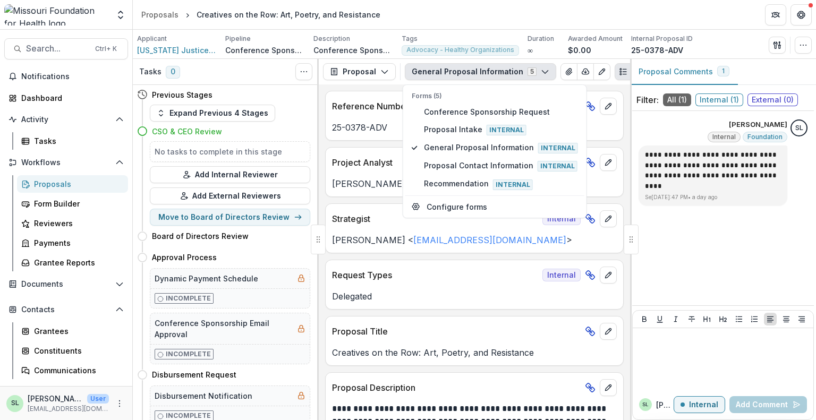  What do you see at coordinates (204, 396) in the screenshot?
I see `h5: Disbursement Notification` at bounding box center [204, 396].